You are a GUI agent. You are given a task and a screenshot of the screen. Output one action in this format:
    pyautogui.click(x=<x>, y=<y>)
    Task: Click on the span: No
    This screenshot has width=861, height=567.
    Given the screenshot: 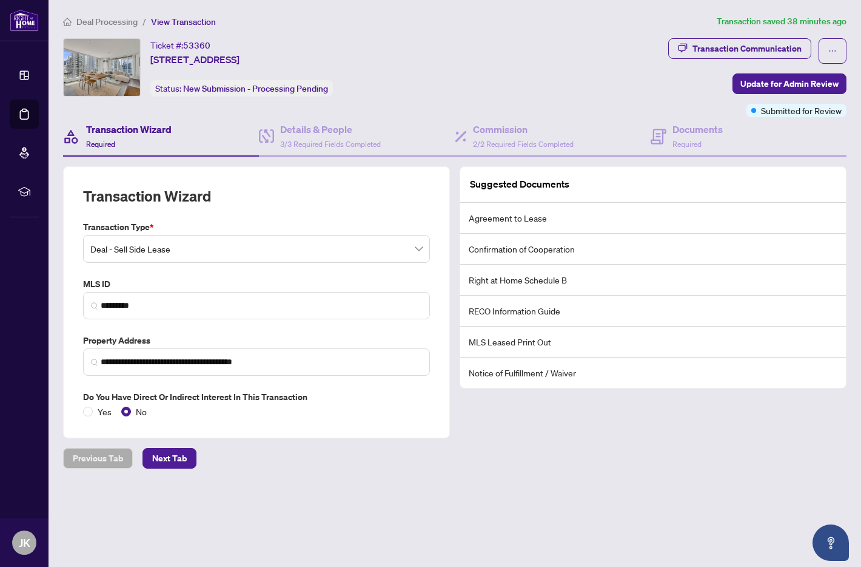 What is the action you would take?
    pyautogui.click(x=141, y=411)
    